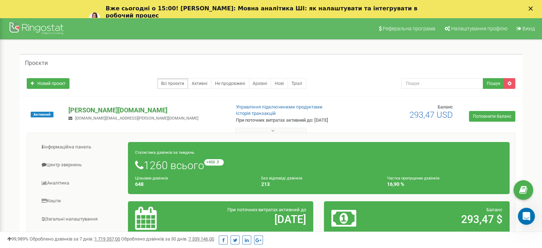 Image resolution: width=542 pixels, height=248 pixels. Describe the element at coordinates (532, 9) in the screenshot. I see `div: Закрити` at that location.